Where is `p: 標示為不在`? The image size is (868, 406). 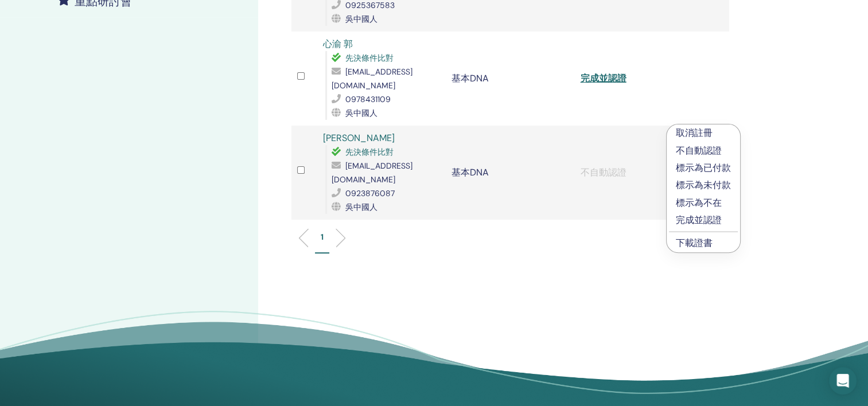
p: 標示為不在 is located at coordinates (703, 203).